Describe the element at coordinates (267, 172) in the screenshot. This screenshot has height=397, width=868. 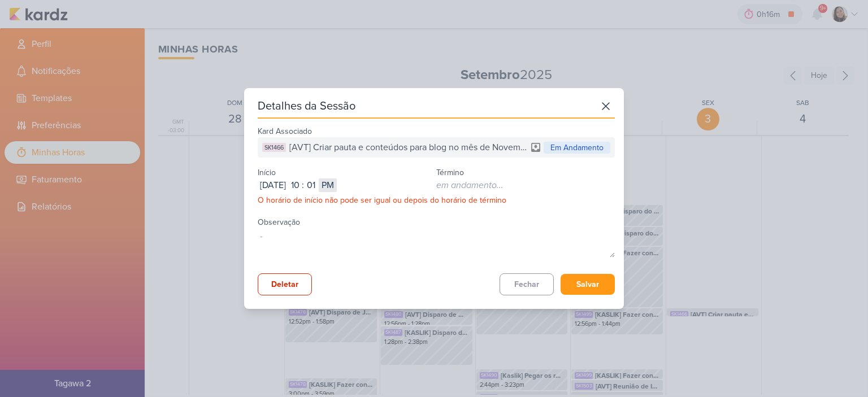
I see `label: Início` at that location.